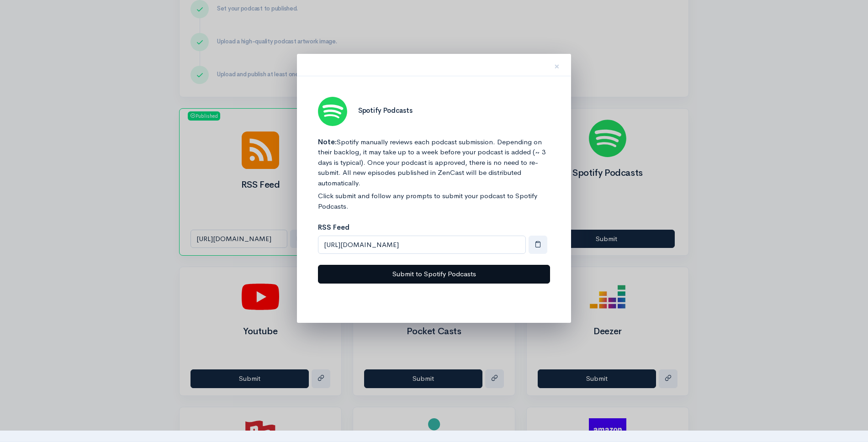  Describe the element at coordinates (557, 65) in the screenshot. I see `button: Close` at that location.